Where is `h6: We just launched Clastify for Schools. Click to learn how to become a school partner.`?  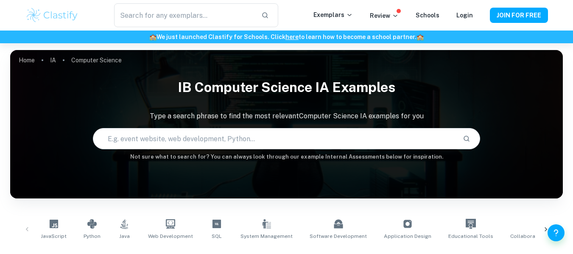
h6: We just launched Clastify for Schools. Click to learn how to become a school partner. is located at coordinates (286, 37).